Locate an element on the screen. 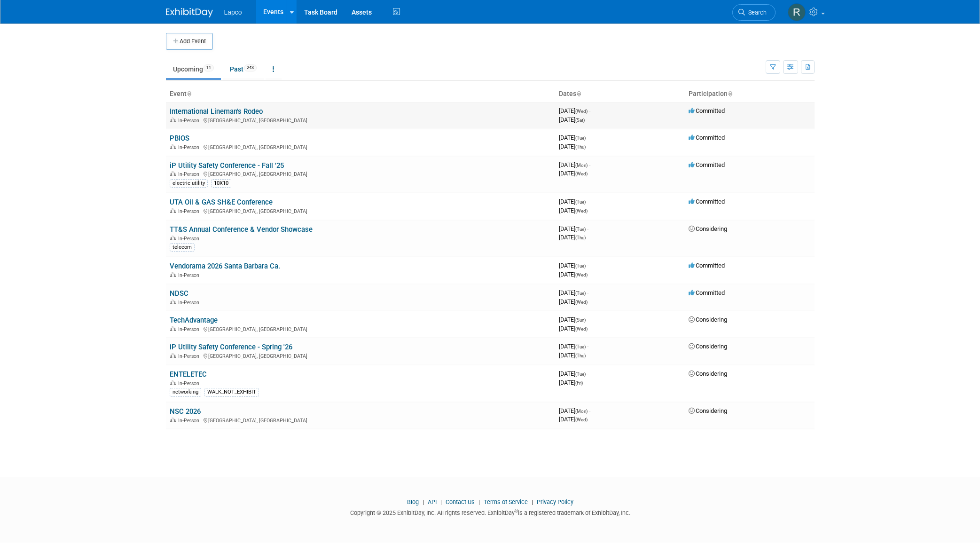  a: Upcoming11 is located at coordinates (193, 69).